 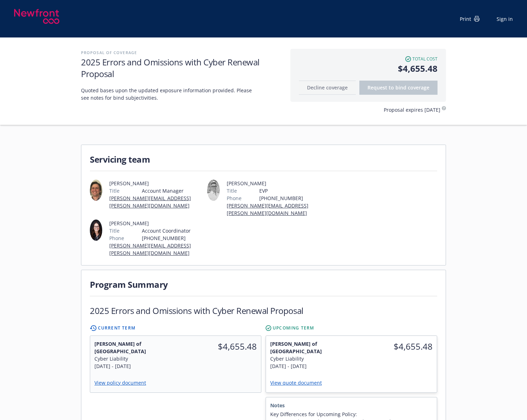 What do you see at coordinates (123, 383) in the screenshot?
I see `a: View policy document` at bounding box center [123, 383].